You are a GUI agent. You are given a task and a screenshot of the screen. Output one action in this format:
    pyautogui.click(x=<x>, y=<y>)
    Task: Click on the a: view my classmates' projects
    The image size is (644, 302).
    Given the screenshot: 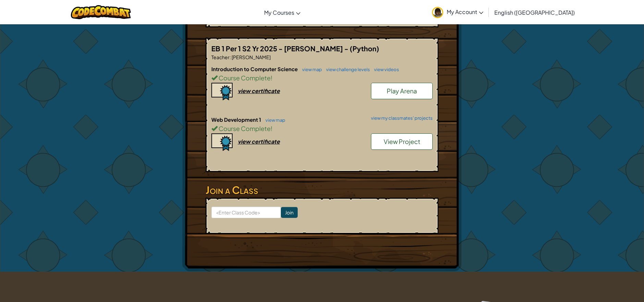 What is the action you would take?
    pyautogui.click(x=400, y=118)
    